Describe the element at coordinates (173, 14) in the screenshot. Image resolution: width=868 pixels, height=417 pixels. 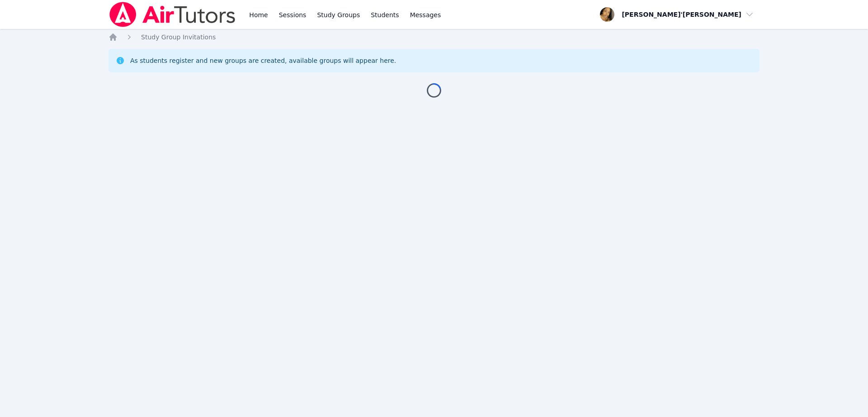
I see `img: Air Tutors` at that location.